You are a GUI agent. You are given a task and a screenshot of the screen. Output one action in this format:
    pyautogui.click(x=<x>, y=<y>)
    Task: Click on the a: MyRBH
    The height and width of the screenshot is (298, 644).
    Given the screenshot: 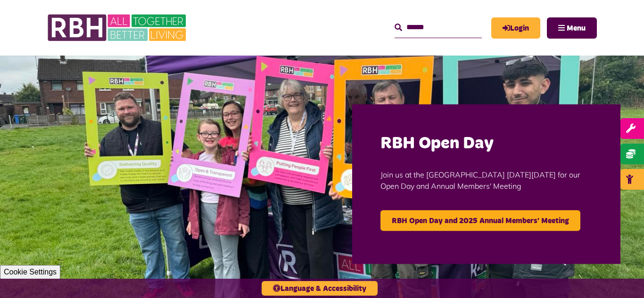 What is the action you would take?
    pyautogui.click(x=516, y=28)
    